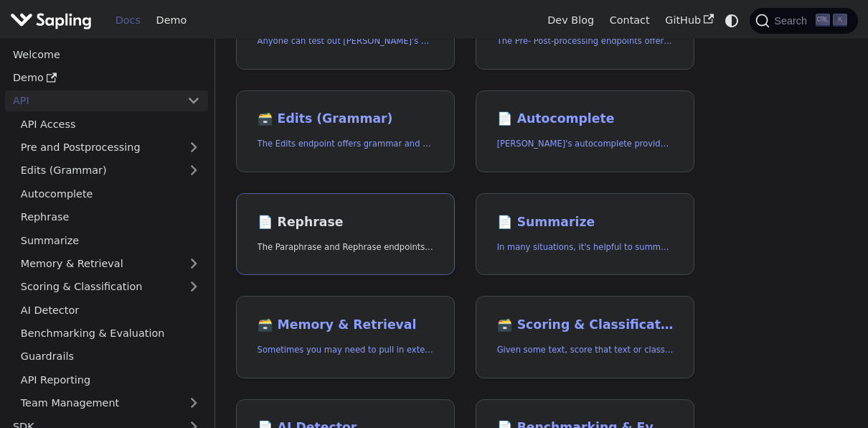  Describe the element at coordinates (570, 20) in the screenshot. I see `a: Dev Blog` at that location.